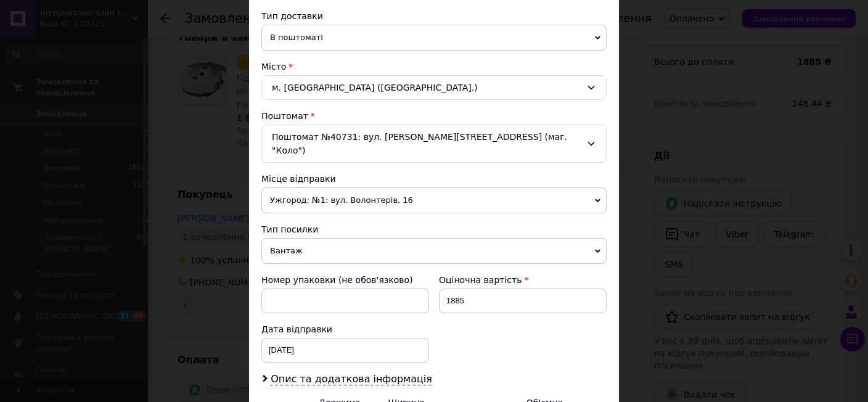 This screenshot has height=402, width=868. What do you see at coordinates (523, 280) in the screenshot?
I see `div: Оціночна вартість` at bounding box center [523, 280].